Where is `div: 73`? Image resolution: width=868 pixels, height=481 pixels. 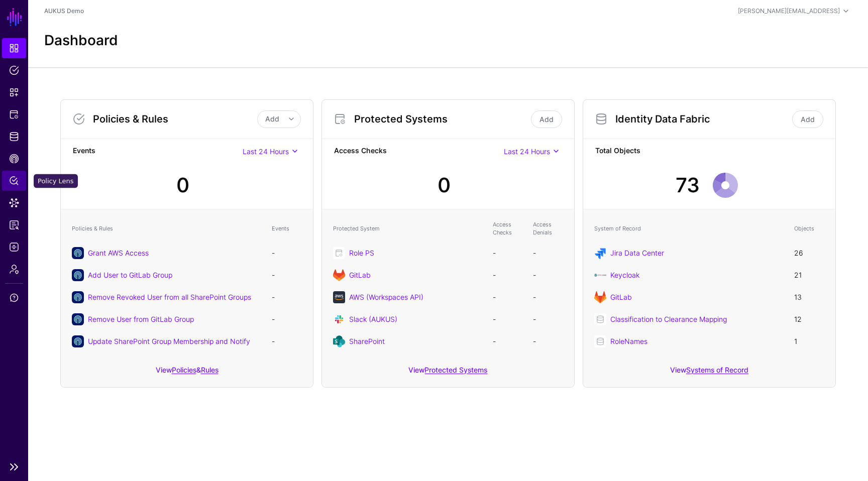
div: 73 is located at coordinates (688, 185).